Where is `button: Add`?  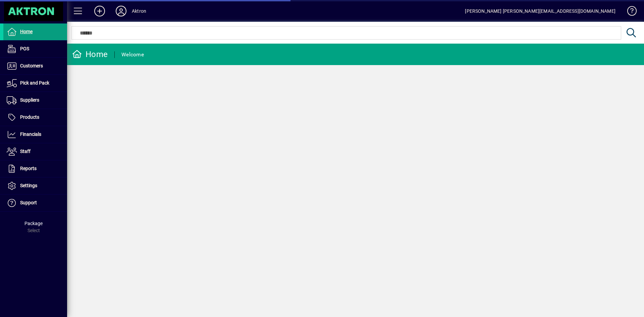 button: Add is located at coordinates (100, 11).